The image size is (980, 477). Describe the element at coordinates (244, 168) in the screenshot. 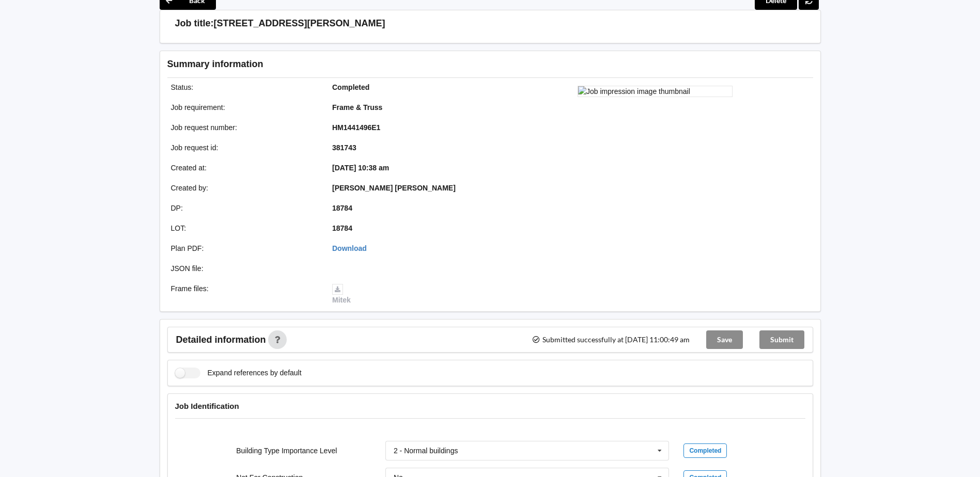

I see `div: Created at :` at that location.